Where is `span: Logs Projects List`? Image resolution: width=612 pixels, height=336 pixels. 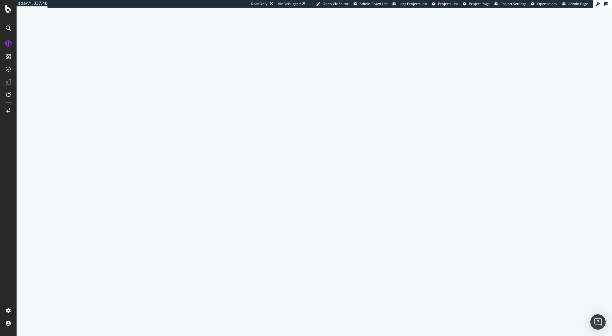
span: Logs Projects List is located at coordinates (413, 4).